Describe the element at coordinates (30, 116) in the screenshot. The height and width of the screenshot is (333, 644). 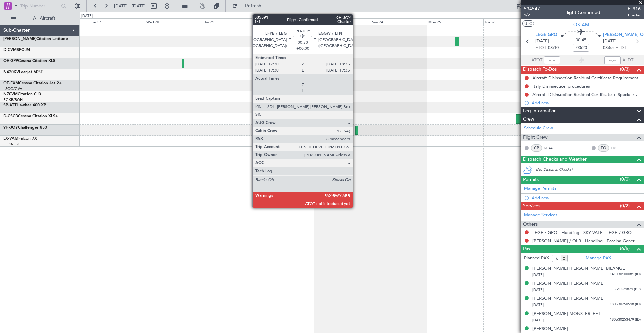
I see `a: D-CSCBCessna Citation XLS+` at that location.